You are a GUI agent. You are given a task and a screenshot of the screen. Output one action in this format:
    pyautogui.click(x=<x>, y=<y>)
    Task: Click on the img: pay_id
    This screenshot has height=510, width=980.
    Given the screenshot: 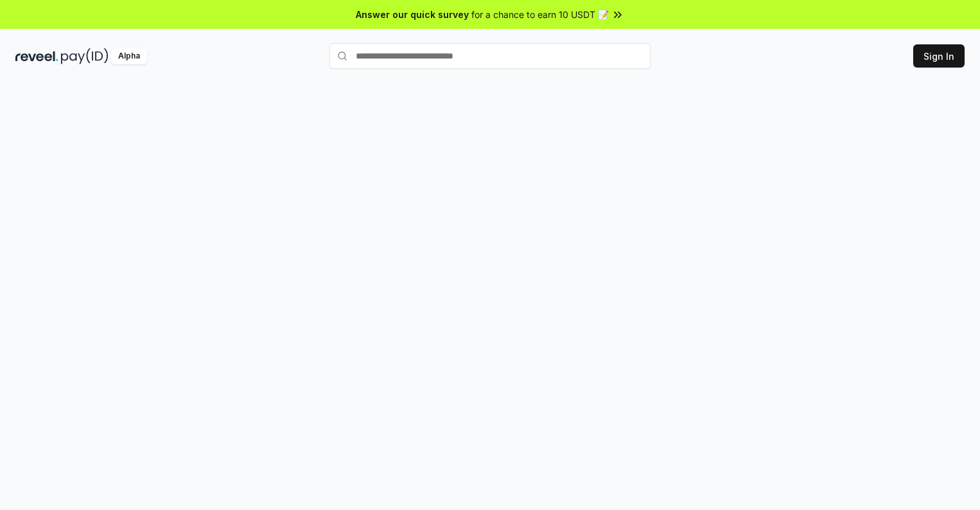 What is the action you would take?
    pyautogui.click(x=85, y=56)
    